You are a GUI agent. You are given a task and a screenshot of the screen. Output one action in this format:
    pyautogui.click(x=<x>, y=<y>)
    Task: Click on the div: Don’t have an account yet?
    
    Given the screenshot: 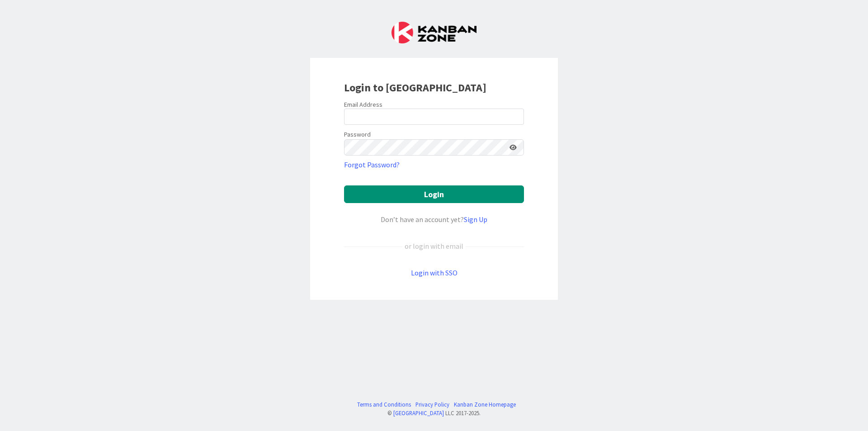 What is the action you would take?
    pyautogui.click(x=434, y=220)
    